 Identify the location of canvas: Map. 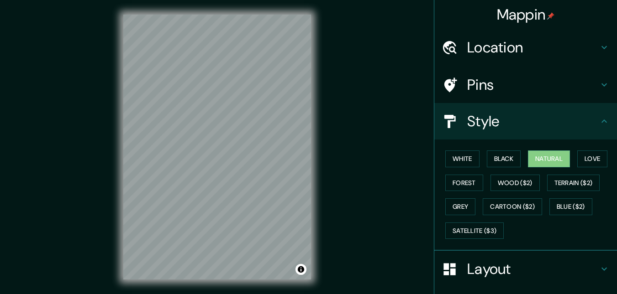
(217, 147).